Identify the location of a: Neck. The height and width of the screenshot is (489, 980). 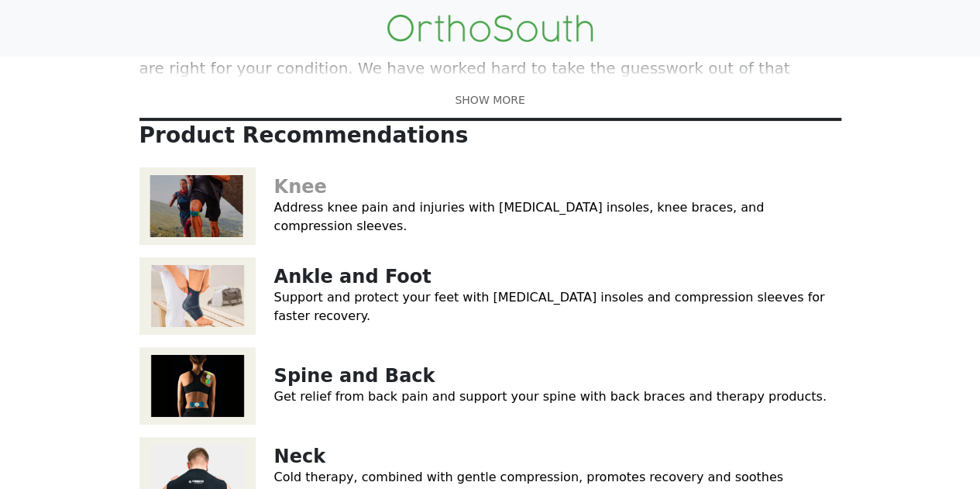
(300, 456).